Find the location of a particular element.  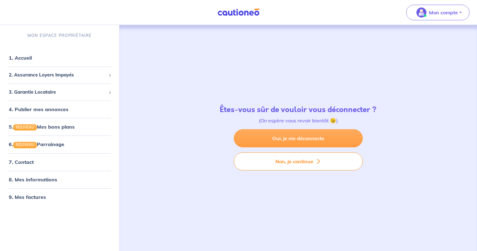

div: 7. Contact is located at coordinates (60, 162).